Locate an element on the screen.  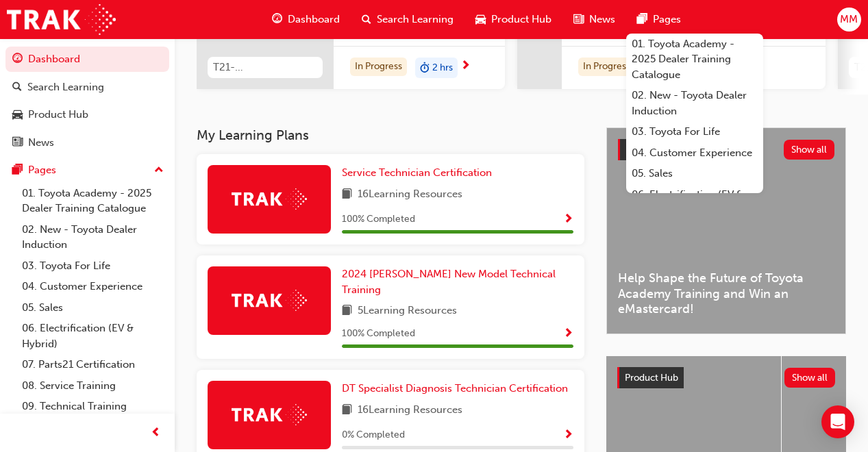
span: next-icon is located at coordinates (466, 66).